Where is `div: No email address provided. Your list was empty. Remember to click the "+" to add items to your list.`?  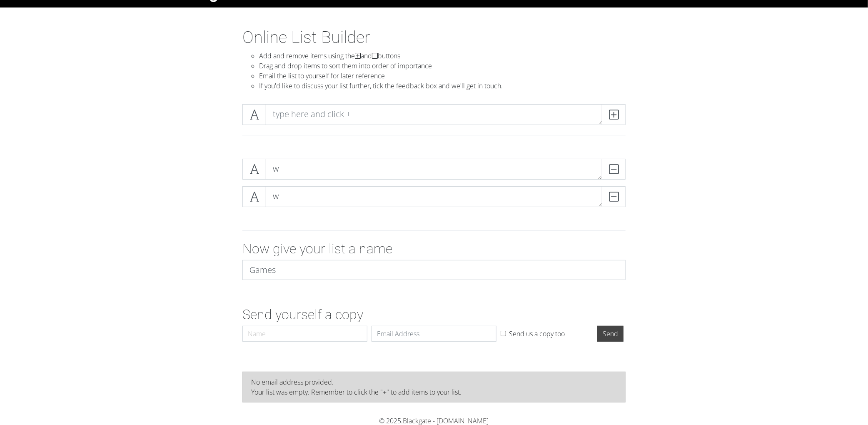 div: No email address provided. Your list was empty. Remember to click the "+" to add items to your list. is located at coordinates (434, 387).